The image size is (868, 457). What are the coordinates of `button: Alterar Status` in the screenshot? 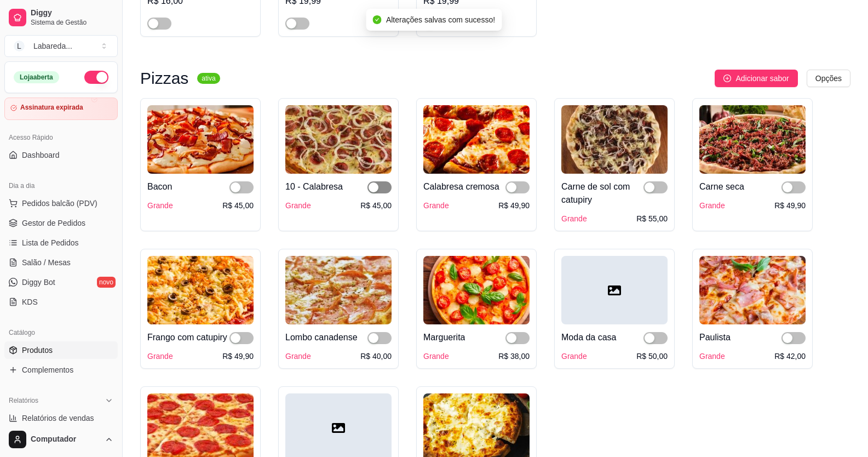 It's located at (96, 77).